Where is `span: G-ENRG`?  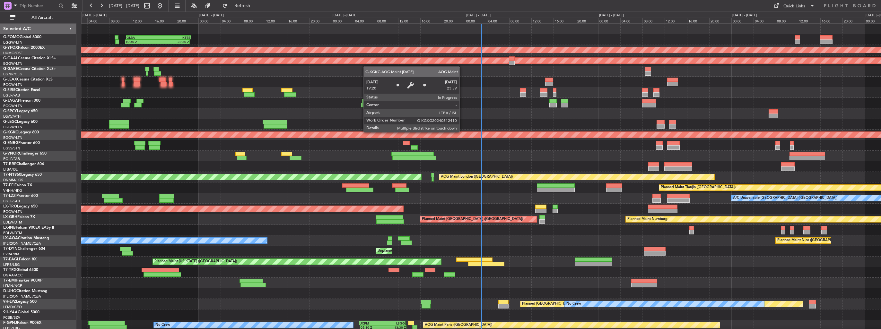
span: G-ENRG is located at coordinates (11, 143).